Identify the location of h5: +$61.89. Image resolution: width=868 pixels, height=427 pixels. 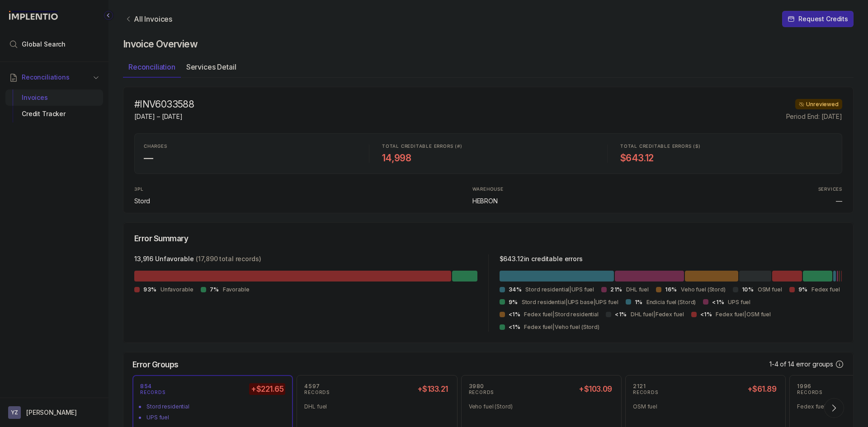
(762, 390).